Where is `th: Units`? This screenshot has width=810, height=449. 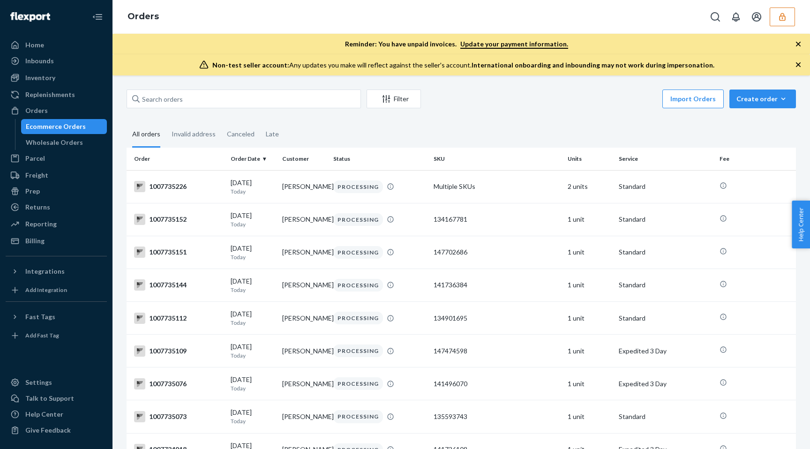 th: Units is located at coordinates (589, 159).